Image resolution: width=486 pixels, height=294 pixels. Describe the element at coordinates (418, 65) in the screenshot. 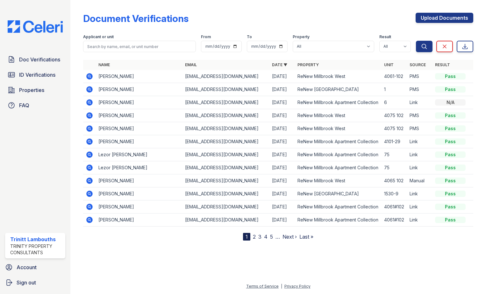

I see `a: Source` at that location.